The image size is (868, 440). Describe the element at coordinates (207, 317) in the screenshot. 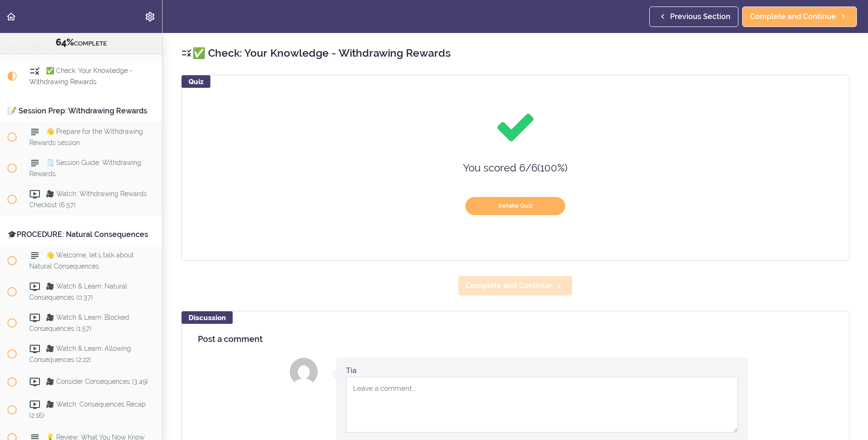

I see `div: Discussion` at that location.